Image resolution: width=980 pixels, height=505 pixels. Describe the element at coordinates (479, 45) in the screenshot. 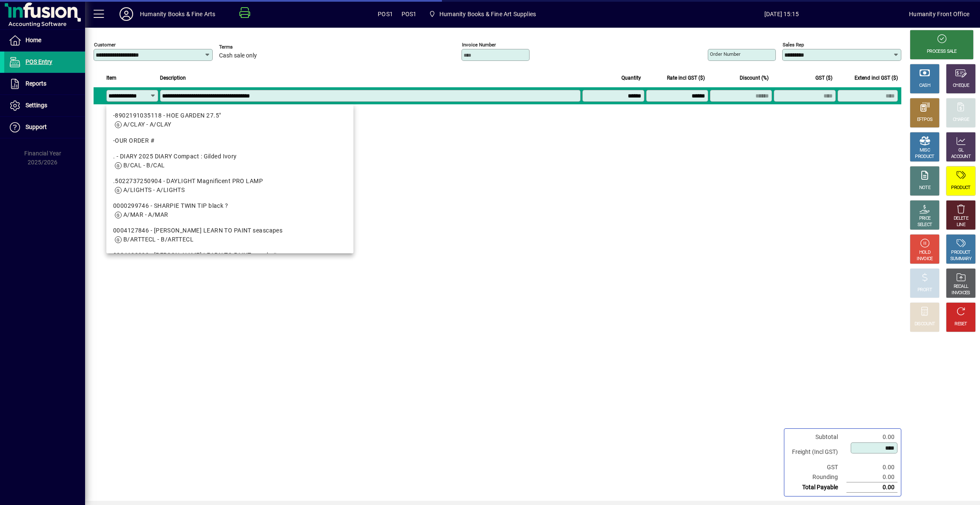

I see `mat-label: Invoice number` at that location.